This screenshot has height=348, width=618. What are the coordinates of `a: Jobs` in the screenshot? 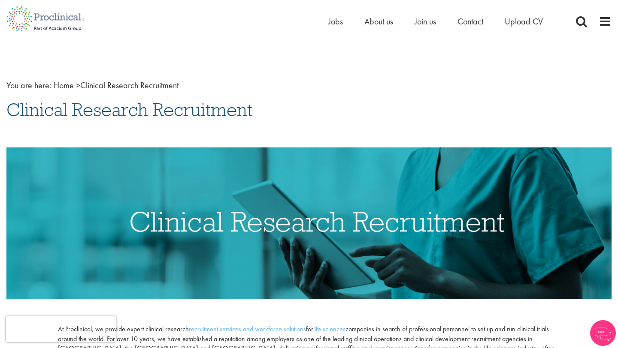 It's located at (336, 21).